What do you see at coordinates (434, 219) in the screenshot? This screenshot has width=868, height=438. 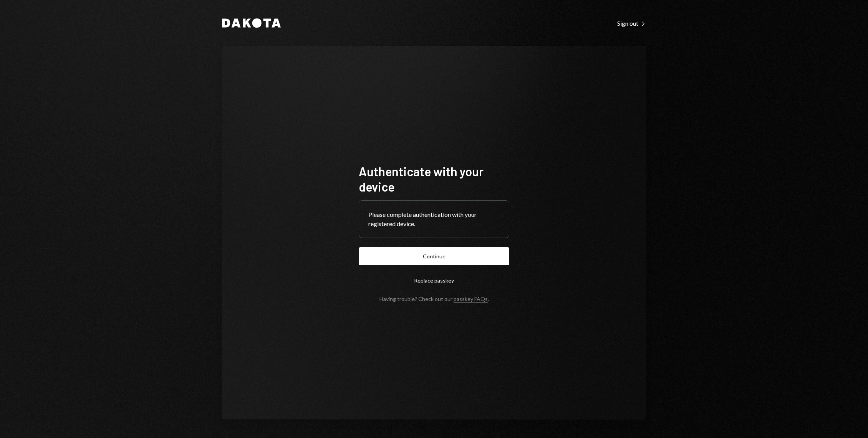 I see `div: Please complete authentication with your registered device.` at bounding box center [434, 219].